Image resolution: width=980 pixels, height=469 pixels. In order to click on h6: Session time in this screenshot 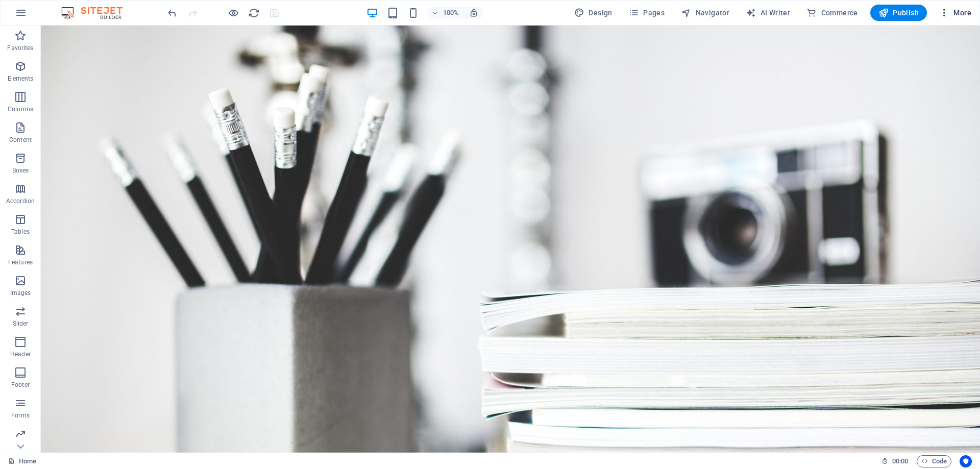, I will do `click(895, 461)`.